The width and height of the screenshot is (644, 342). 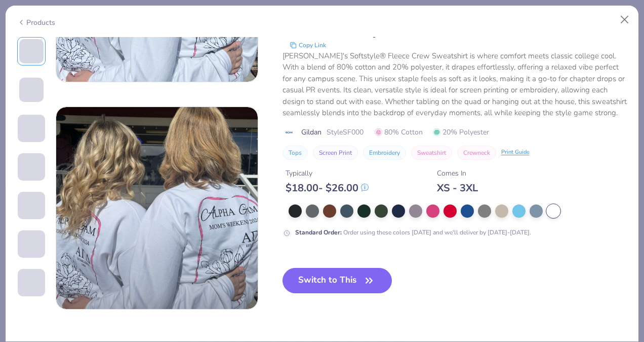 I want to click on button: copy to clipboard, so click(x=308, y=46).